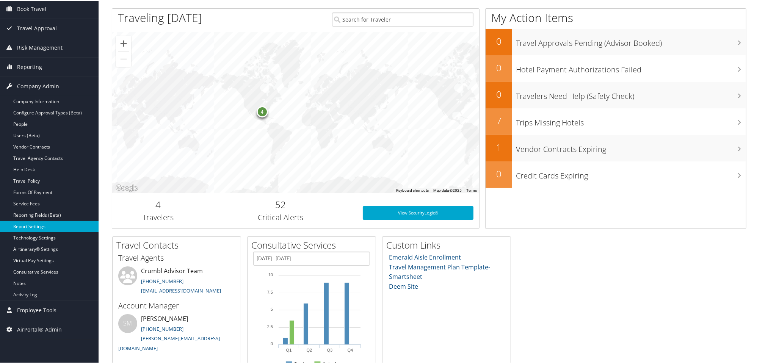  Describe the element at coordinates (313, 244) in the screenshot. I see `h2: Consultative Services` at that location.